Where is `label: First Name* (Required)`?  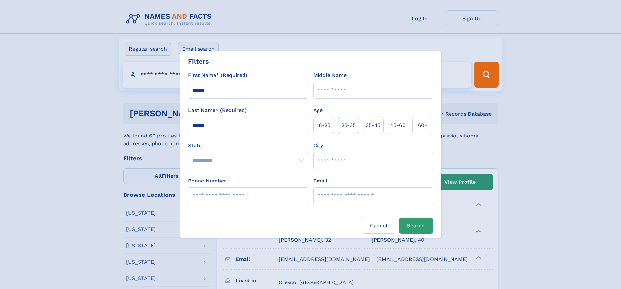 label: First Name* (Required) is located at coordinates (218, 75).